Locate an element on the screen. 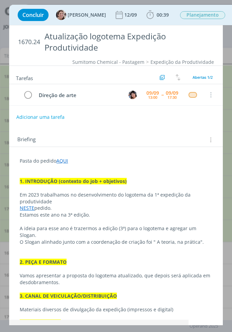  p: Em 2023 trabalhamos no desenvolvimento do logotema da 1ª expedição da produtividade is located at coordinates (116, 198).